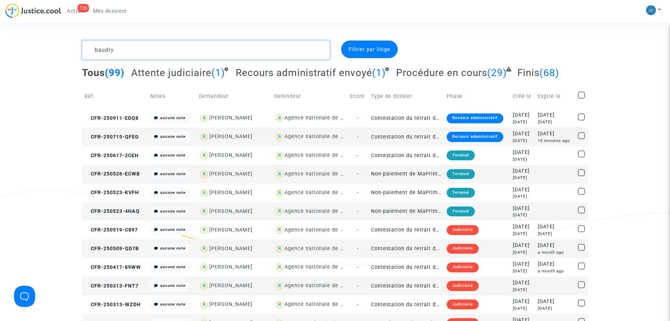 The width and height of the screenshot is (670, 321). Describe the element at coordinates (112, 211) in the screenshot. I see `span: CFR-250523-4HAQ` at that location.